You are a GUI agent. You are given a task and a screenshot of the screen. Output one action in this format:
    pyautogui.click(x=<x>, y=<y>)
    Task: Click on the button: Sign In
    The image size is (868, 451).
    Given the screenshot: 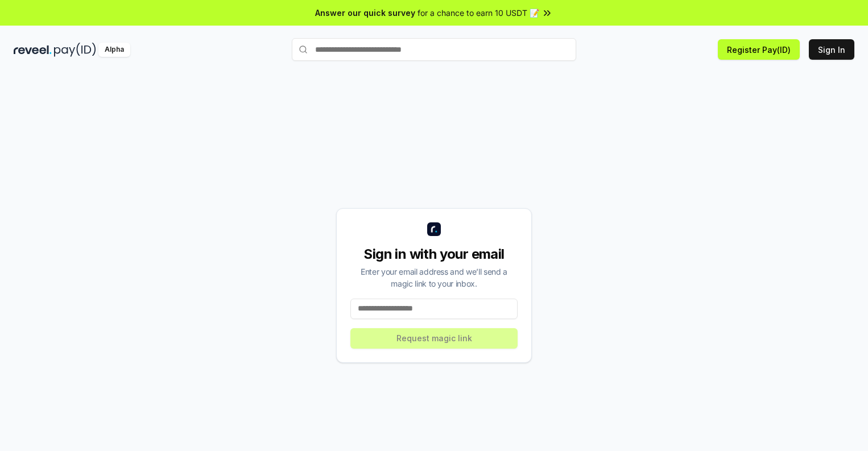 What is the action you would take?
    pyautogui.click(x=832, y=49)
    